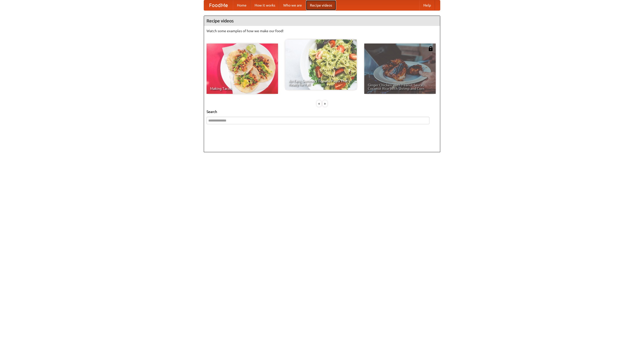  What do you see at coordinates (322, 31) in the screenshot?
I see `p: Watch some examples of how we make our food!` at bounding box center [322, 31].